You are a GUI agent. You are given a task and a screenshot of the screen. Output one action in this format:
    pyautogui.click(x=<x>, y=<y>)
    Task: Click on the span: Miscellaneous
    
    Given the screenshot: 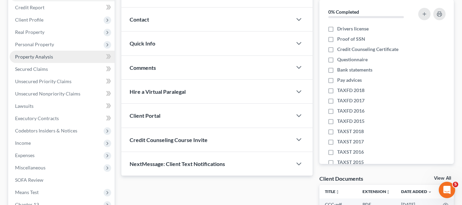 What is the action you would take?
    pyautogui.click(x=30, y=167)
    